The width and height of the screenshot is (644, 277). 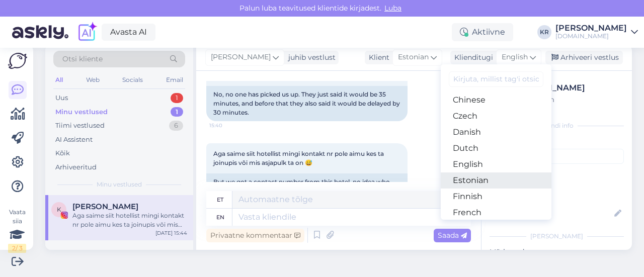 I want to click on div: Arhiveeritud, so click(x=76, y=167).